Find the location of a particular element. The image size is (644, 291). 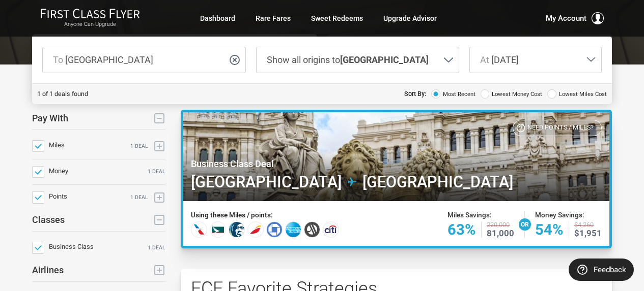

span: Miles is located at coordinates (56, 145).